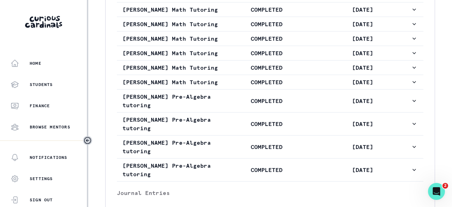 The height and width of the screenshot is (207, 452). What do you see at coordinates (270, 193) in the screenshot?
I see `p: Journal Entries` at bounding box center [270, 193].